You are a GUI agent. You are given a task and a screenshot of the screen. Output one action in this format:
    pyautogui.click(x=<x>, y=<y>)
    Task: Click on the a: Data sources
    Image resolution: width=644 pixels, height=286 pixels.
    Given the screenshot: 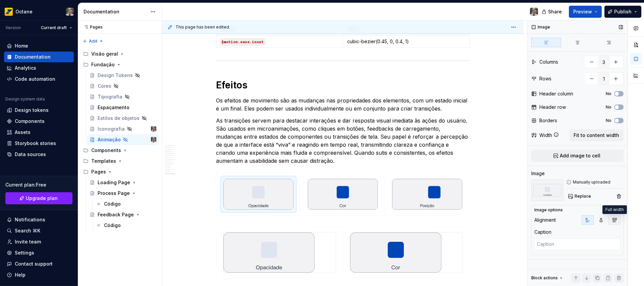 What is the action you would take?
    pyautogui.click(x=39, y=154)
    